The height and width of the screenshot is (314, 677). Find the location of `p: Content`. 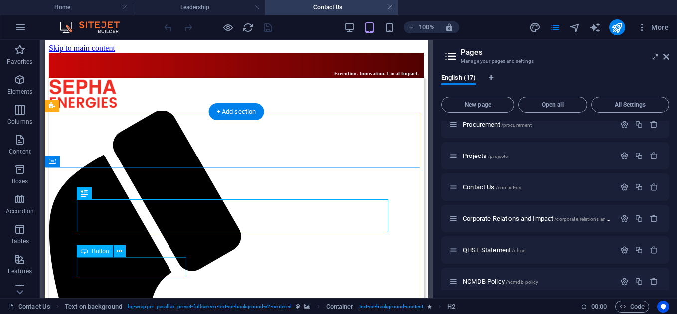

p: Content is located at coordinates (20, 152).